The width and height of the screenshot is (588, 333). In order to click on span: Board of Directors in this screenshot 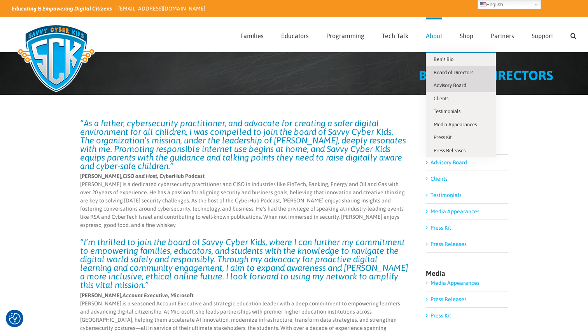, I will do `click(454, 72)`.